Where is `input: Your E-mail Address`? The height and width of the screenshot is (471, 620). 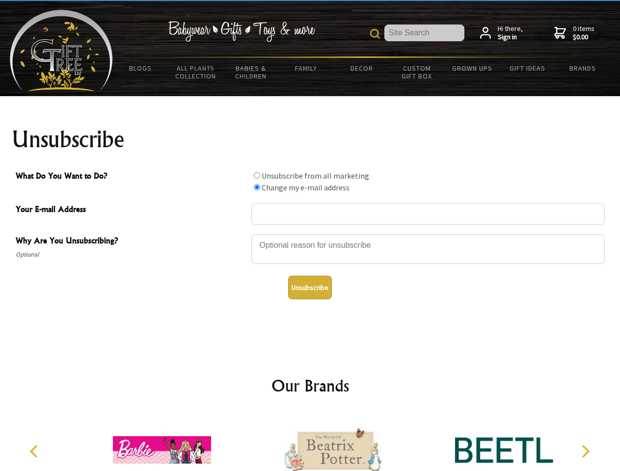
input: Your E-mail Address is located at coordinates (428, 214).